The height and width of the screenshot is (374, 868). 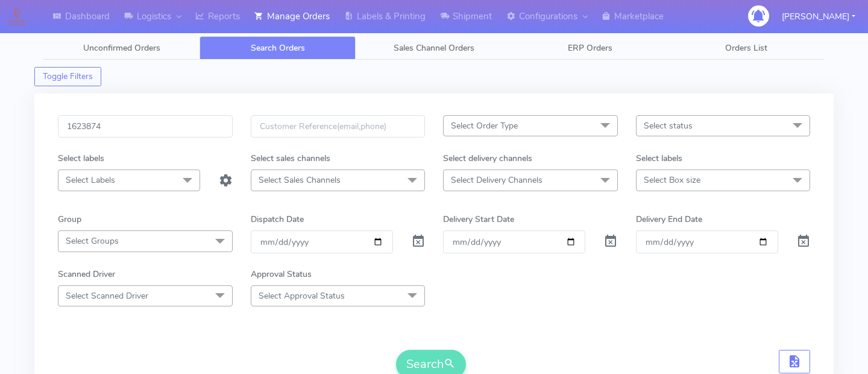 What do you see at coordinates (69, 219) in the screenshot?
I see `label: Group` at bounding box center [69, 219].